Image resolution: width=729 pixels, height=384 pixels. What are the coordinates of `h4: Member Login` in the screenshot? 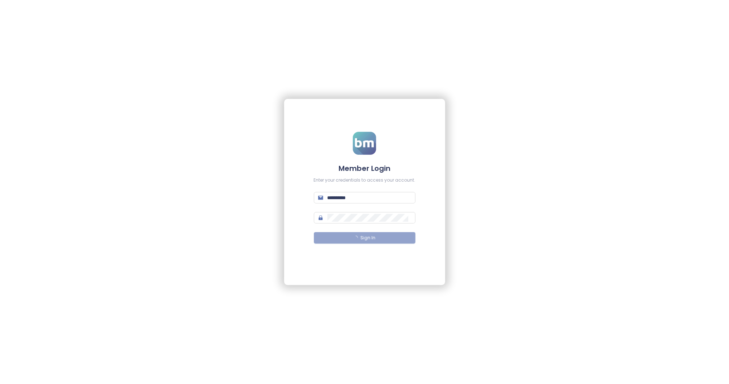 It's located at (365, 168).